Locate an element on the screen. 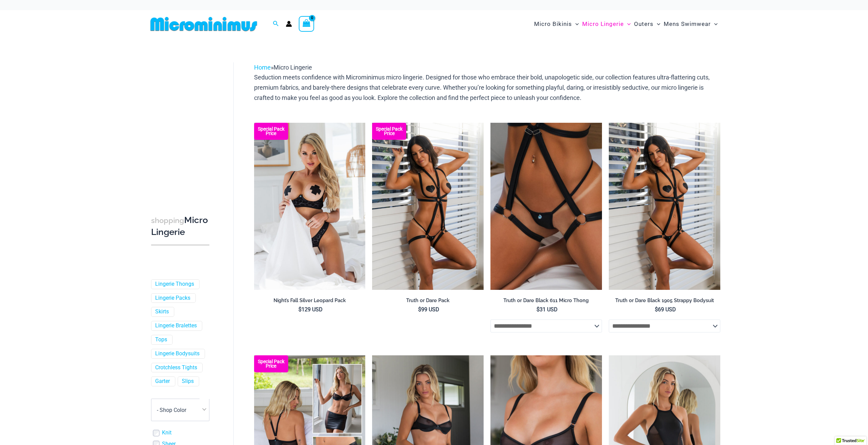 The width and height of the screenshot is (868, 445). a: Knit is located at coordinates (167, 432).